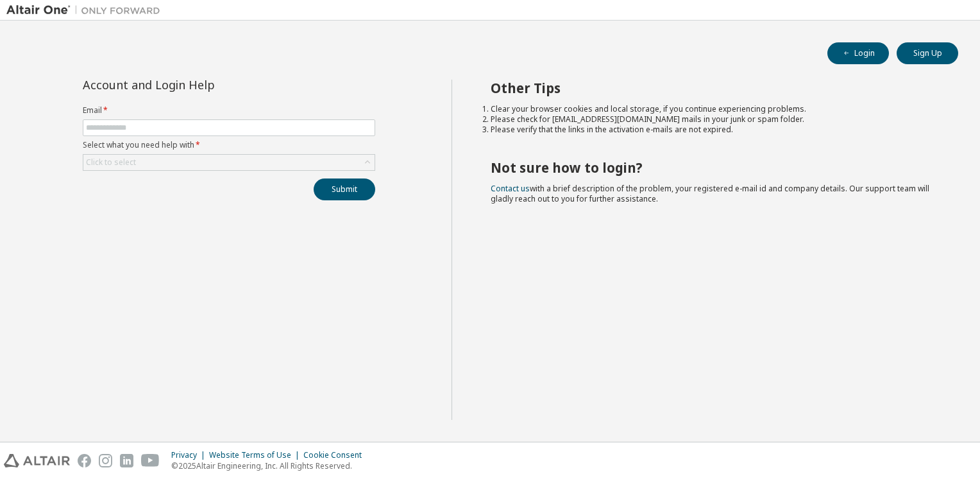 The width and height of the screenshot is (980, 479). I want to click on img: Altair One, so click(86, 10).